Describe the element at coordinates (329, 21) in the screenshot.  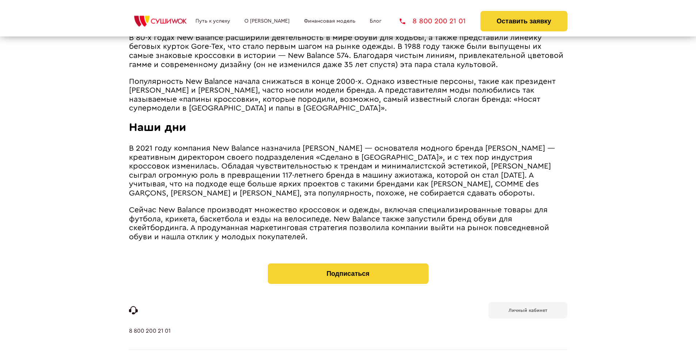
I see `a: Финансовая модель` at that location.